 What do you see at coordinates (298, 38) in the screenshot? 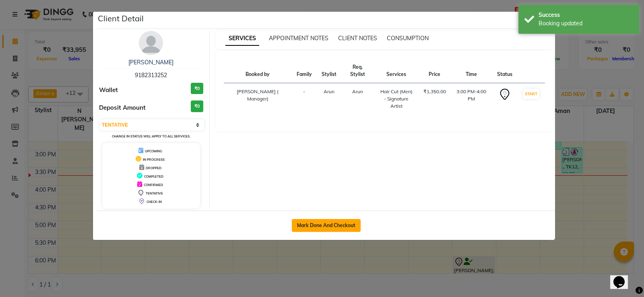
I see `span: APPOINTMENT NOTES` at bounding box center [298, 38].